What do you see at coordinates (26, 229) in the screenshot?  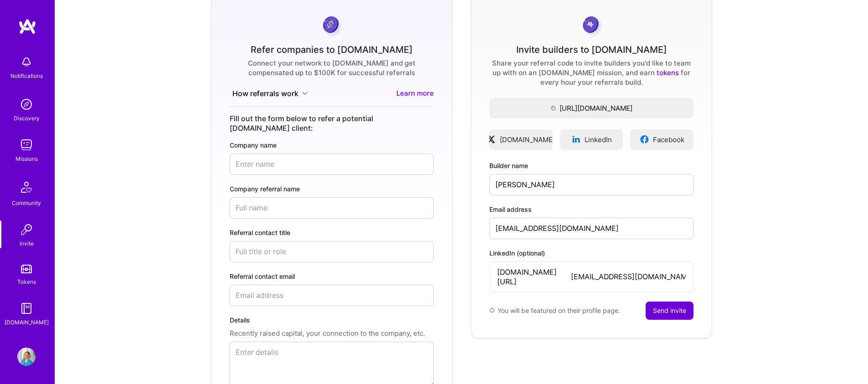 I see `img: Invite` at bounding box center [26, 229].